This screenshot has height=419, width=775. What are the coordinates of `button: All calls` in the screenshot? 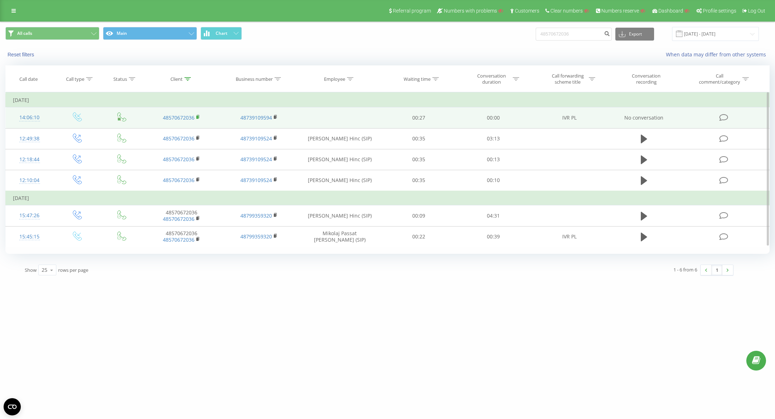 It's located at (52, 33).